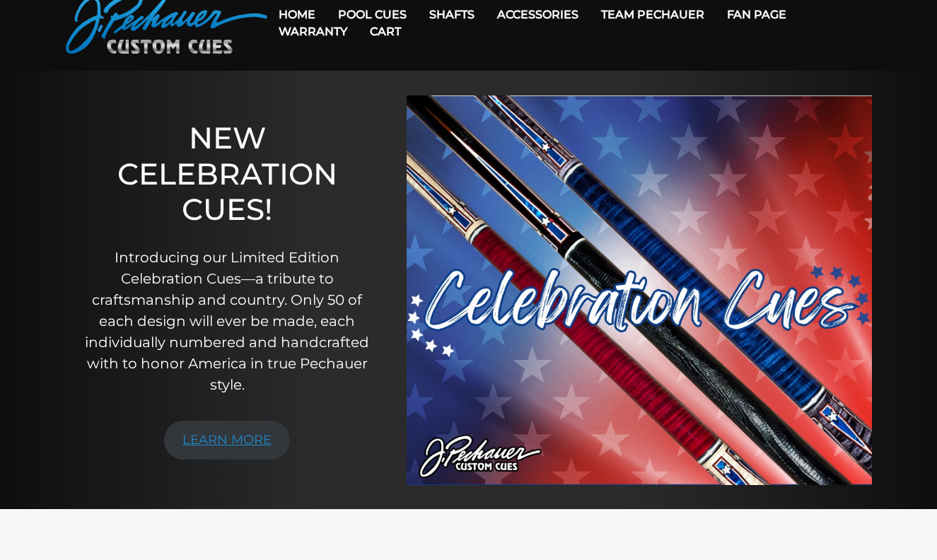  Describe the element at coordinates (227, 321) in the screenshot. I see `p: Introducing our Limited Edition Celebration Cues—a tribute to craftsmanship and country. Only 50 ...` at that location.